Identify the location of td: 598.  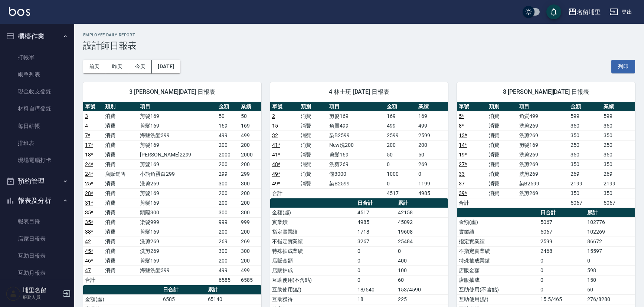
(610, 270).